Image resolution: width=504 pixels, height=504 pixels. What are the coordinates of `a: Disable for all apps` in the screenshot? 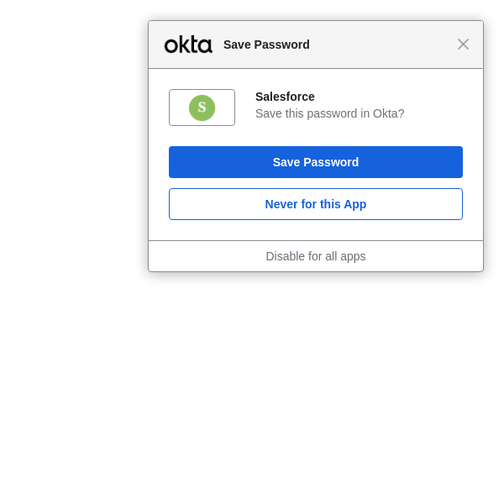 It's located at (315, 256).